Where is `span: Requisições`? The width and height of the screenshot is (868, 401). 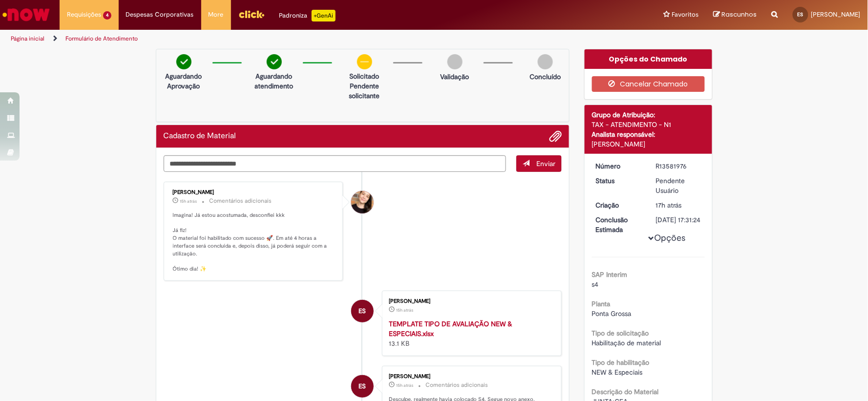
span: Requisições is located at coordinates (84, 15).